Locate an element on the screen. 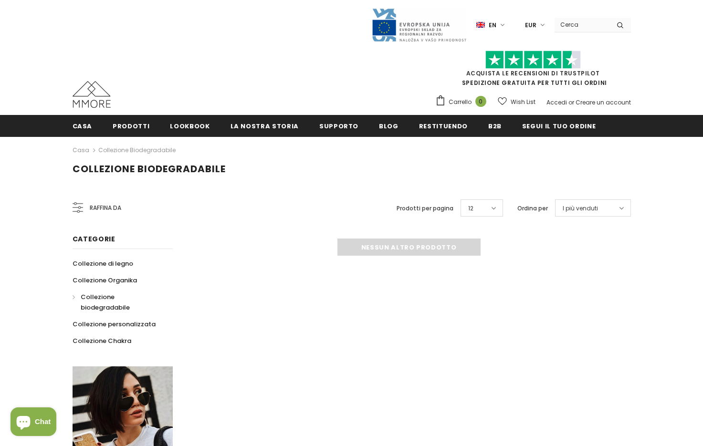 The height and width of the screenshot is (446, 703). inbox-online-store-chat: Shopify online store chat is located at coordinates (33, 423).